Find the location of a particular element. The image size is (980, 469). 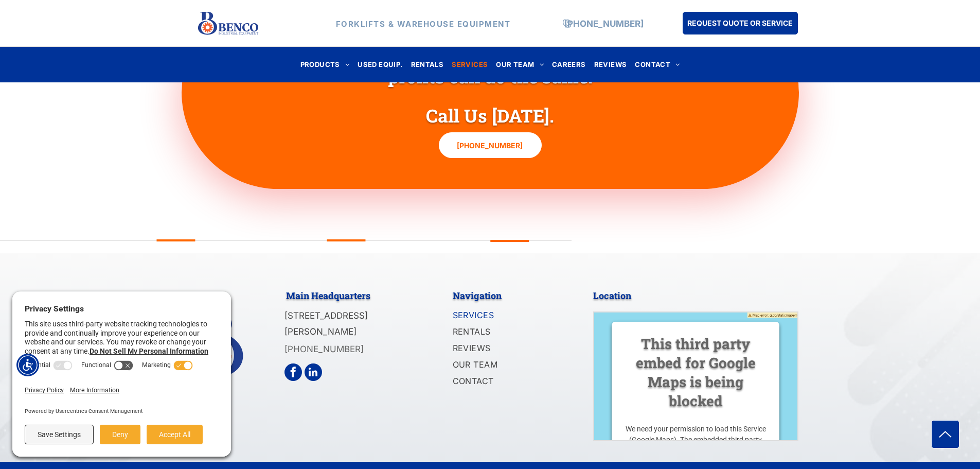

a: USED EQUIP. is located at coordinates (380, 64).